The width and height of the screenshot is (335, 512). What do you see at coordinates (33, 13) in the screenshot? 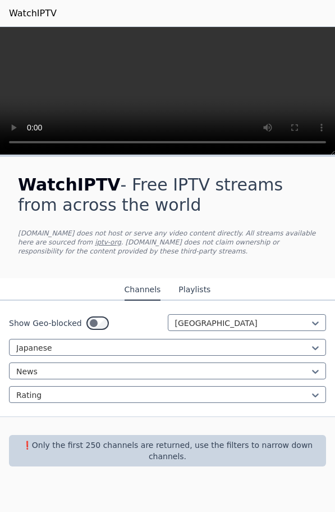
I see `a: WatchIPTV` at bounding box center [33, 13].